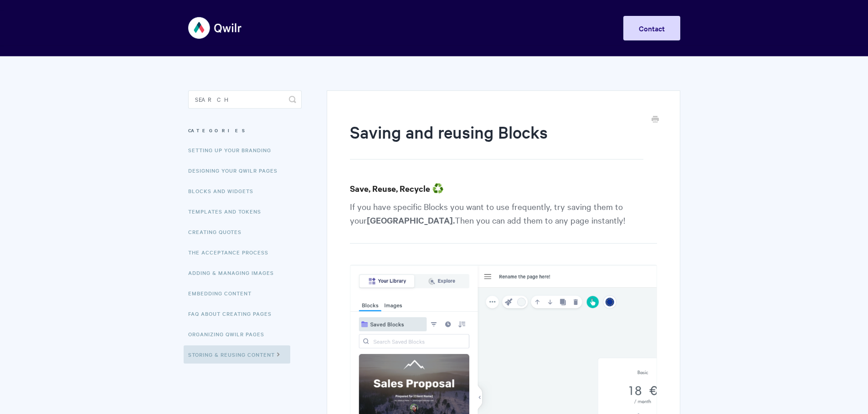 This screenshot has height=414, width=868. What do you see at coordinates (224, 191) in the screenshot?
I see `a: Blocks and Widgets` at bounding box center [224, 191].